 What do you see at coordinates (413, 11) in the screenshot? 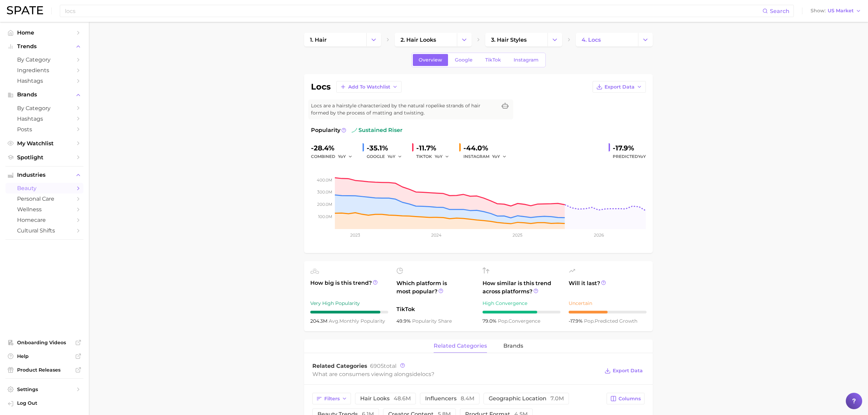
I see `input: Search here for a brand, industry, or ingredient` at bounding box center [413, 11].